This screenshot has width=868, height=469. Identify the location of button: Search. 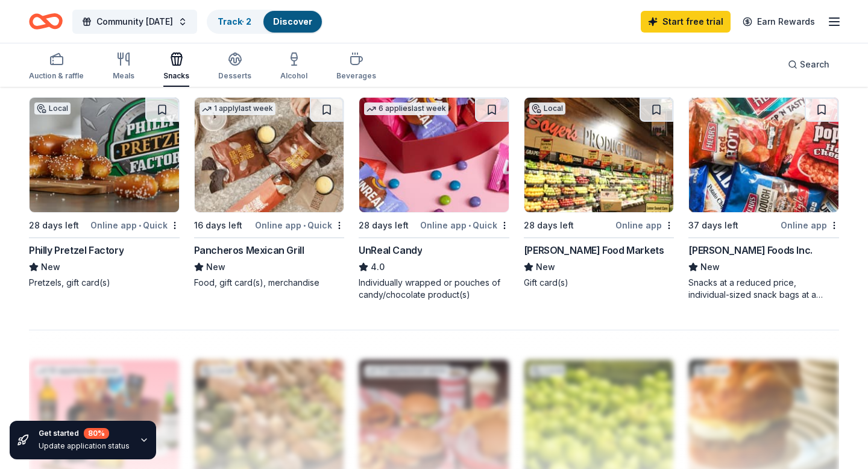
(809, 64).